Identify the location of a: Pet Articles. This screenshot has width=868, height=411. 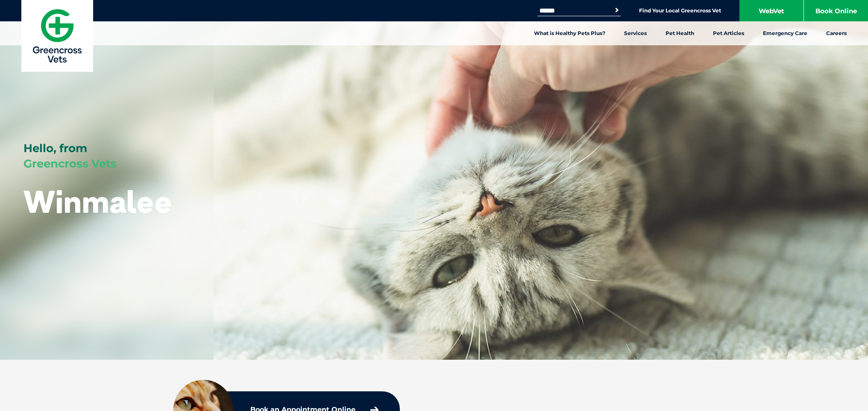
(728, 33).